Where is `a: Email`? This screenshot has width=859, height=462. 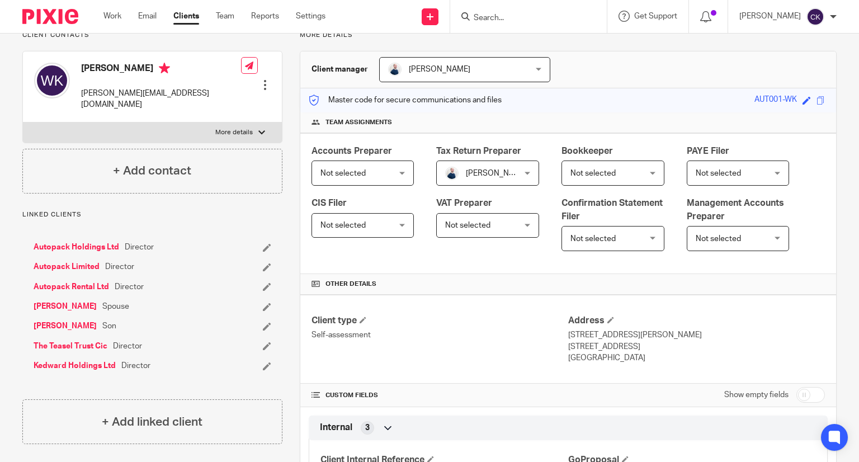
a: Email is located at coordinates (147, 16).